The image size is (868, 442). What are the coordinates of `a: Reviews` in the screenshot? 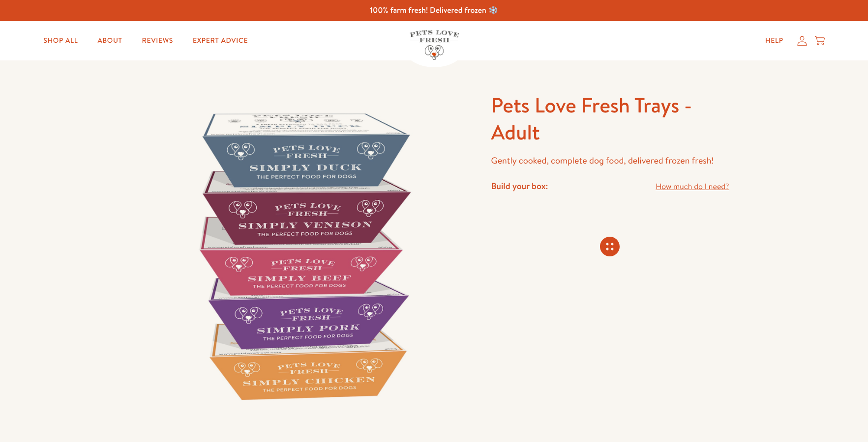 It's located at (157, 40).